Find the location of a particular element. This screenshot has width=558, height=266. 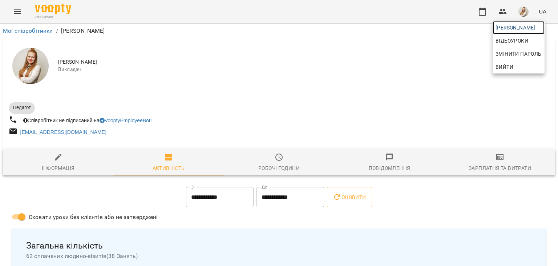

span: Вийти is located at coordinates (504, 67).